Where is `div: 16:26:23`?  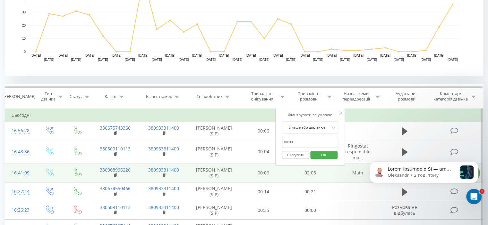 div: 16:26:23 is located at coordinates (20, 210).